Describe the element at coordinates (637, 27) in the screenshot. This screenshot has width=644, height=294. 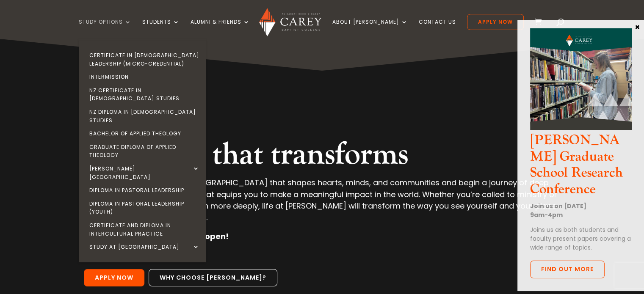
I see `button: Close` at that location.